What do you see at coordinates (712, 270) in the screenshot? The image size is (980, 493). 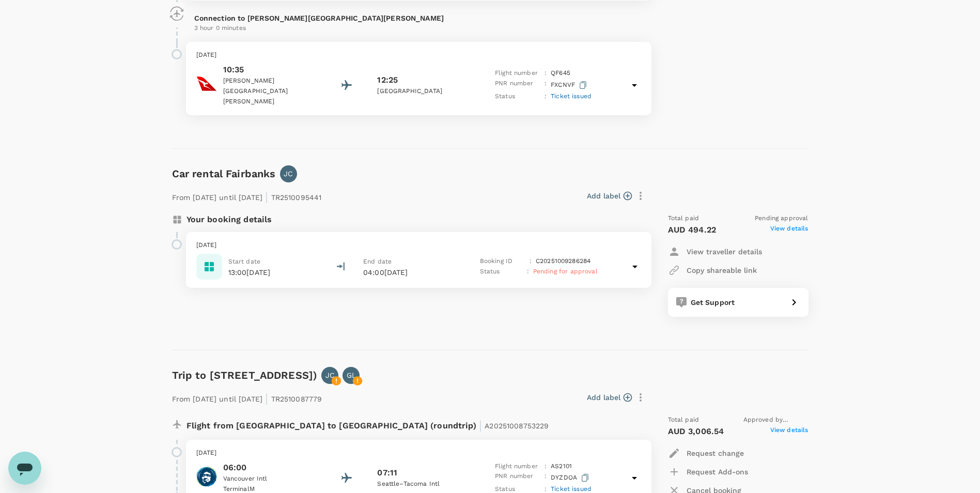 I see `button: Copy shareable link` at bounding box center [712, 270].